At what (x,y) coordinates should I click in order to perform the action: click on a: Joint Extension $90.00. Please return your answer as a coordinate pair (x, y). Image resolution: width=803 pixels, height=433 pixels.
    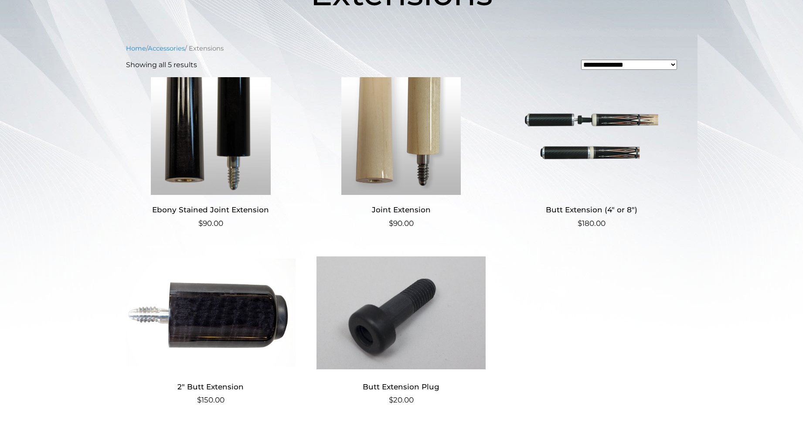
    Looking at the image, I should click on (401, 153).